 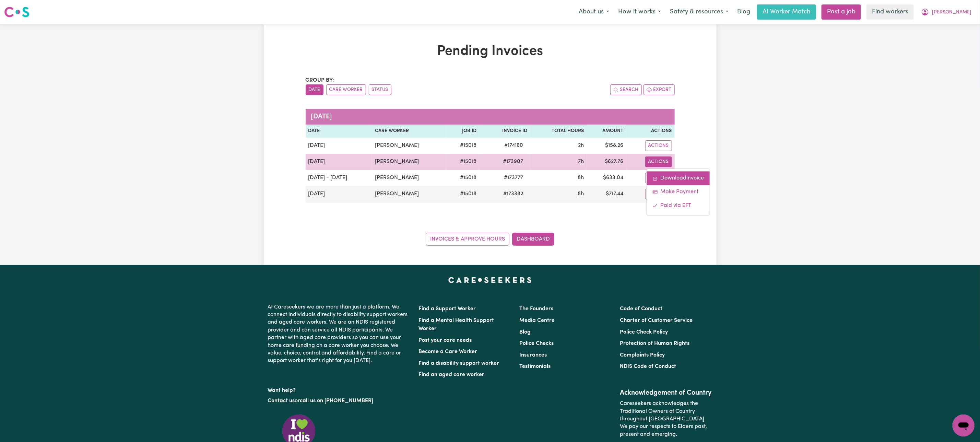 I want to click on span: # 174160, so click(x=514, y=146).